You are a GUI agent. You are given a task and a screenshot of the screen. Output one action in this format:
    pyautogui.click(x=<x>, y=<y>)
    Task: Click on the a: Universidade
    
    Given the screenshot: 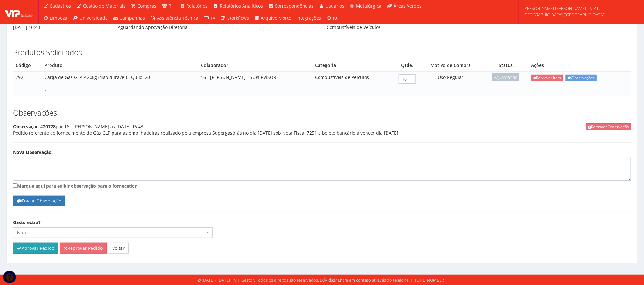 What is the action you would take?
    pyautogui.click(x=90, y=18)
    